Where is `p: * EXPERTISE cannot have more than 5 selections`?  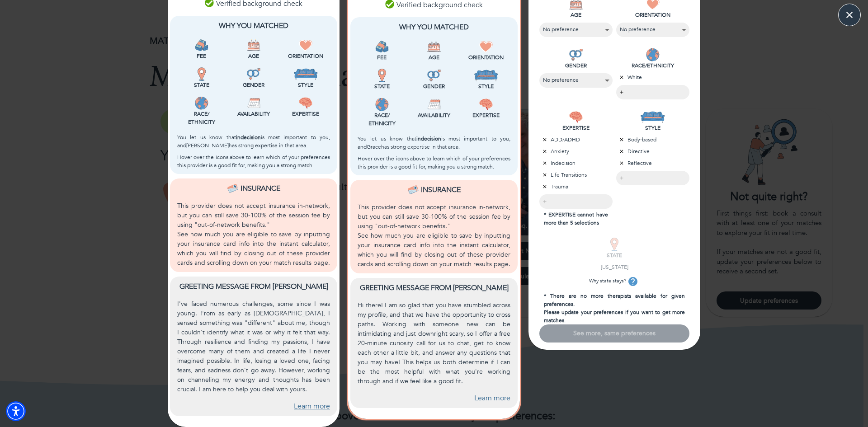
p: * EXPERTISE cannot have more than 5 selections is located at coordinates (576, 218).